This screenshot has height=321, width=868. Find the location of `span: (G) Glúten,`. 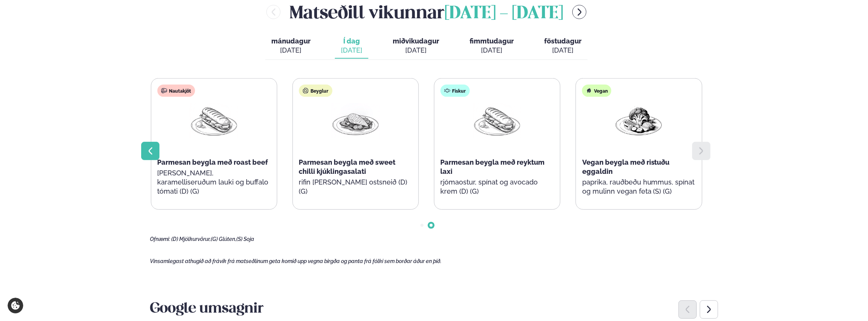

span: (G) Glúten, is located at coordinates (224, 239).